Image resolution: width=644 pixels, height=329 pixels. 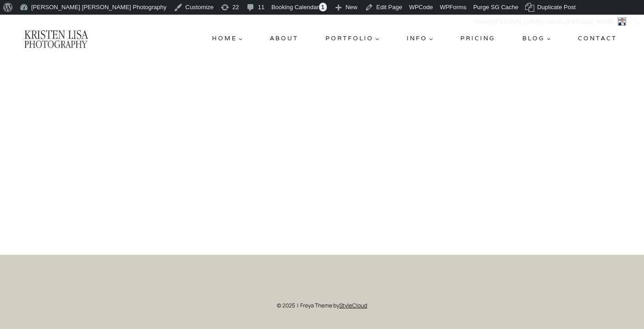 I want to click on a: About, so click(x=284, y=38).